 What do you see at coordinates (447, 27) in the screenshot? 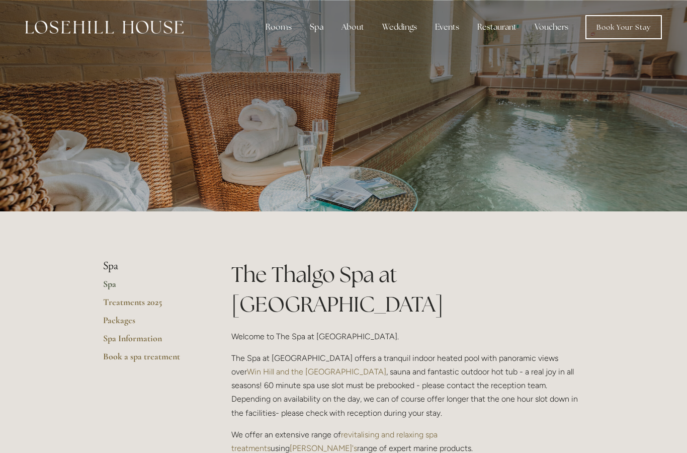
I see `div: Events` at bounding box center [447, 27].